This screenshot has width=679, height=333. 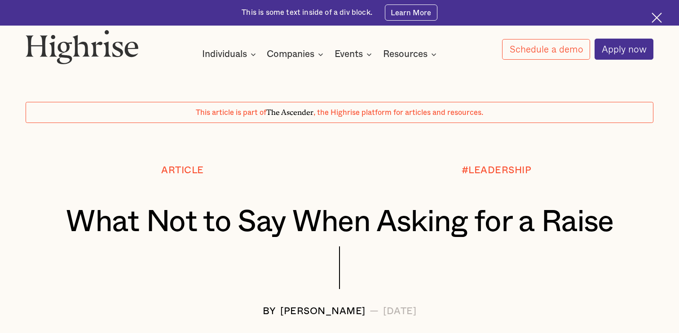 I want to click on span: , the Highrise platform for articles and resources., so click(x=398, y=113).